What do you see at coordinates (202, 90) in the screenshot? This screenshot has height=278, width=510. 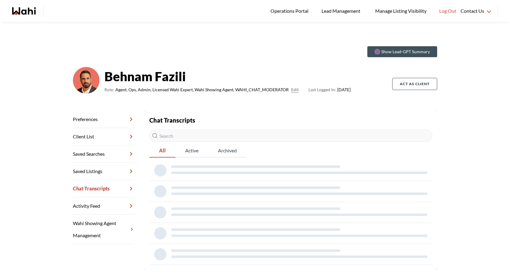 I see `span: Agent, Ops, Admin, Licensed Wahi Expert, Wahi Showing Agent, WAHI_CHAT_MODERATOR` at bounding box center [202, 90].